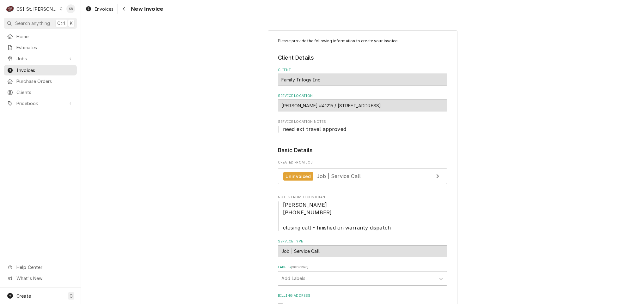 The image size is (644, 304). What do you see at coordinates (40, 58) in the screenshot?
I see `span: Jobs` at bounding box center [40, 58].